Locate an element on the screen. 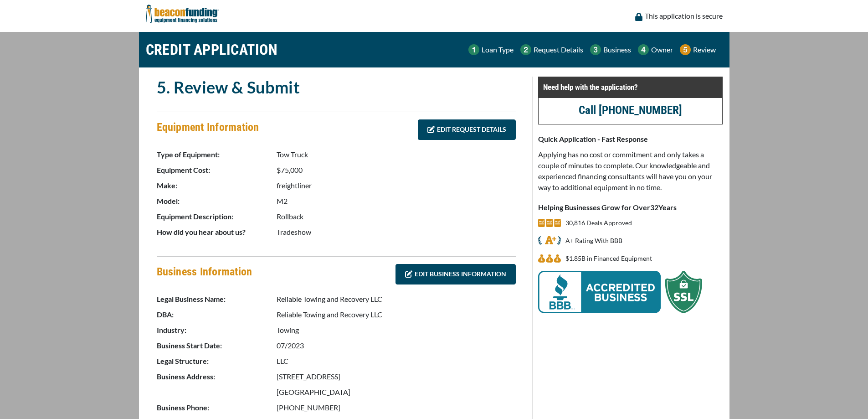 Image resolution: width=868 pixels, height=419 pixels. p: Quick Application - Fast Response is located at coordinates (631, 139).